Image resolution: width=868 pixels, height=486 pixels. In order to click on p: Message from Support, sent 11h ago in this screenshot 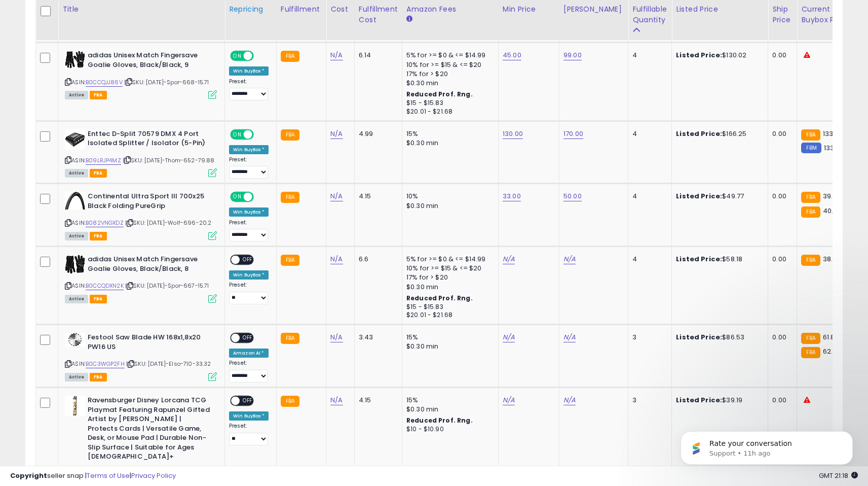, I will do `click(110, 44)`.